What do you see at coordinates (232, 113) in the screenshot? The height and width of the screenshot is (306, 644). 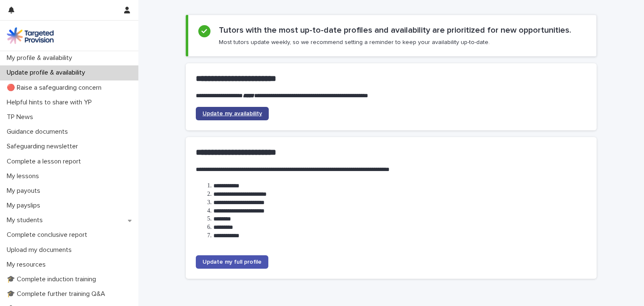 I see `span: Update my availability` at bounding box center [232, 113].